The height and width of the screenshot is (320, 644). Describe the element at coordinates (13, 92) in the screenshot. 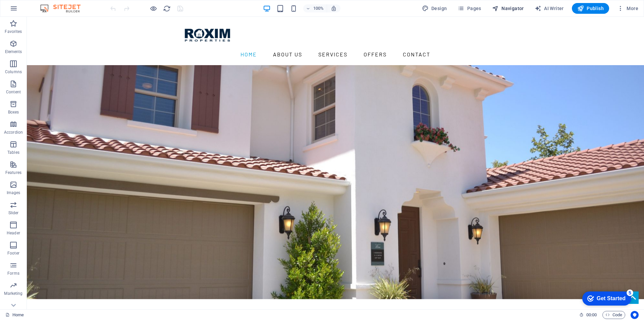

I see `p: Content` at that location.